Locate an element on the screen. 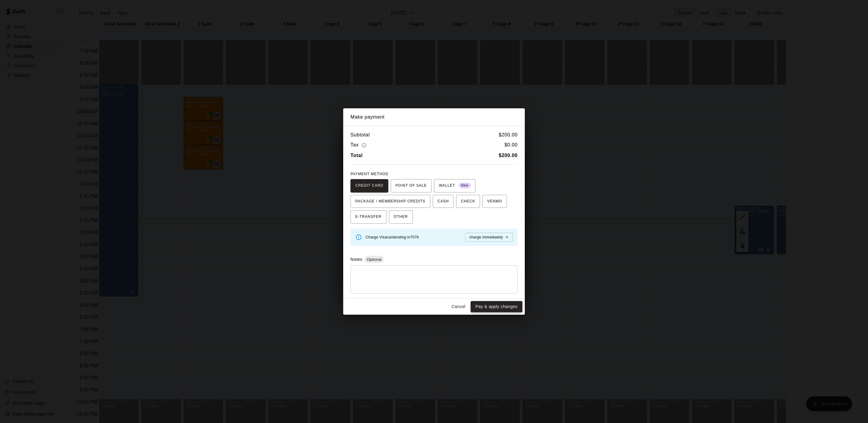 Image resolution: width=868 pixels, height=423 pixels. button: E-TRANSFER is located at coordinates (368, 217).